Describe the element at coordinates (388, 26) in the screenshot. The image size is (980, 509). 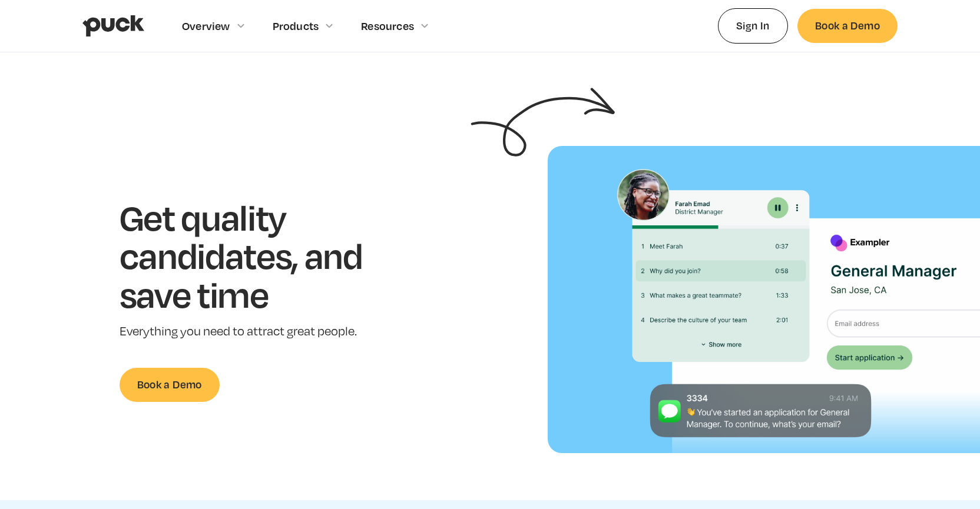
I see `div: Resources` at that location.